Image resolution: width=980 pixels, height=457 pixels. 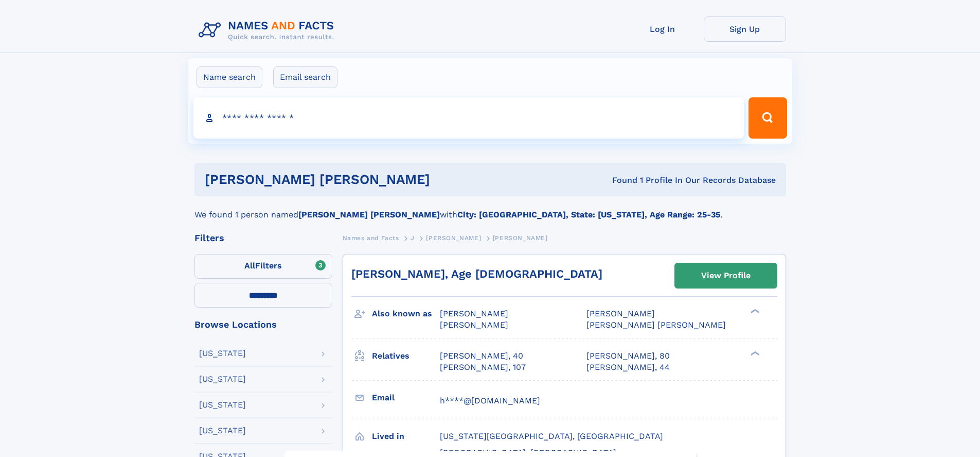 What do you see at coordinates (230, 78) in the screenshot?
I see `label: Name search` at bounding box center [230, 78].